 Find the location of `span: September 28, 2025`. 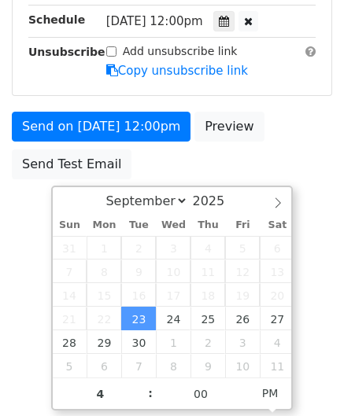

span: September 28, 2025 is located at coordinates (70, 342).